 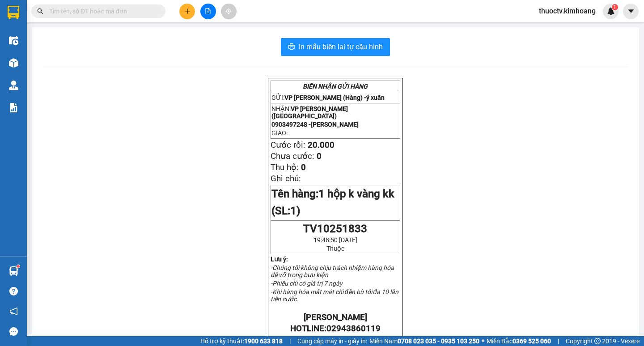 What do you see at coordinates (332, 341) in the screenshot?
I see `span: Cung cấp máy in - giấy in:` at bounding box center [332, 341].